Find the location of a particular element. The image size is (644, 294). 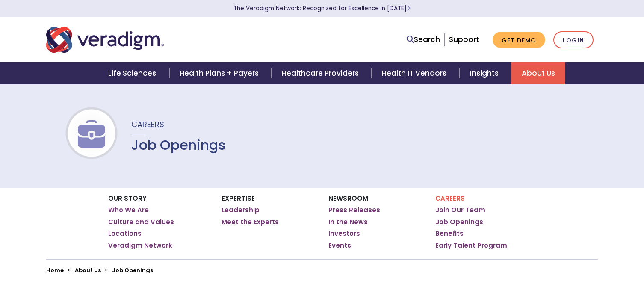

a: Join Our Team is located at coordinates (460, 210).